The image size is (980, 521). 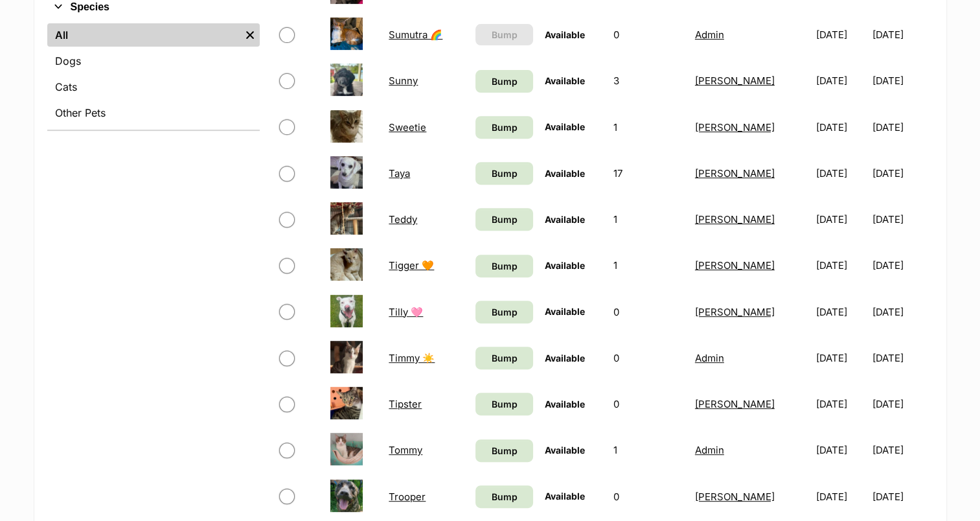 What do you see at coordinates (144, 35) in the screenshot?
I see `a: All` at bounding box center [144, 35].